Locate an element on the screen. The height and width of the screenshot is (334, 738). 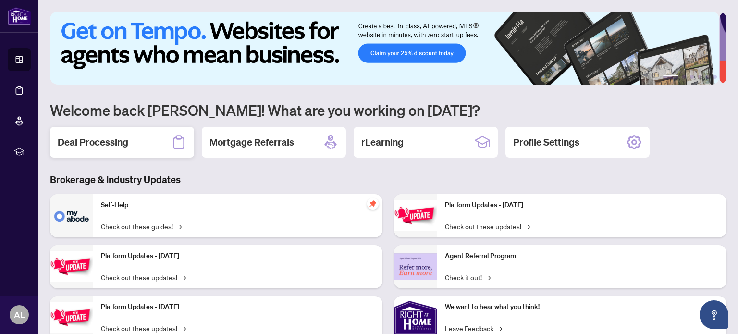
button: 1 is located at coordinates (671, 77).